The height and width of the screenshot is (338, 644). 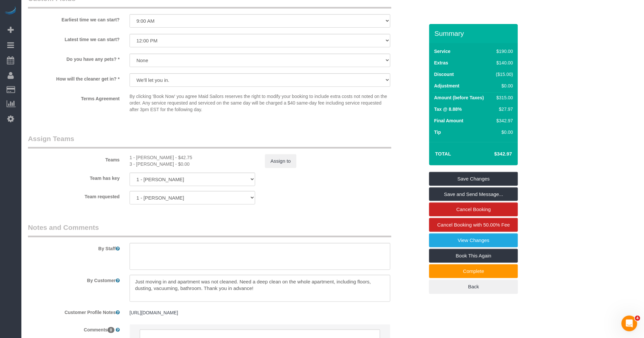 What do you see at coordinates (73, 328) in the screenshot?
I see `label: Comments` at bounding box center [73, 328].